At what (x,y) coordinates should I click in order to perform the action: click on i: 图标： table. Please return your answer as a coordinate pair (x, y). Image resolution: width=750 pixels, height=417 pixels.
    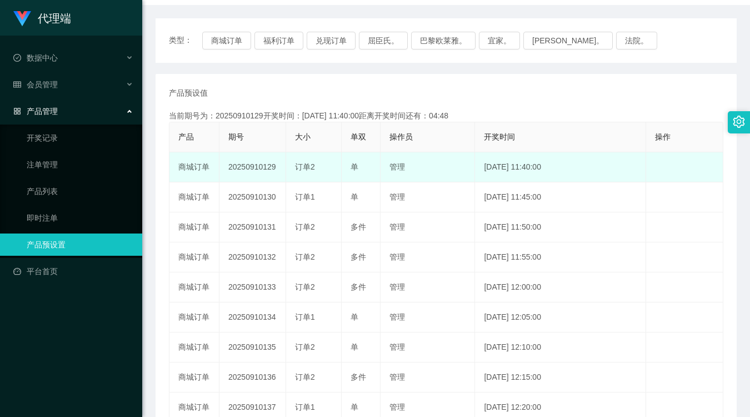
    Looking at the image, I should click on (17, 84).